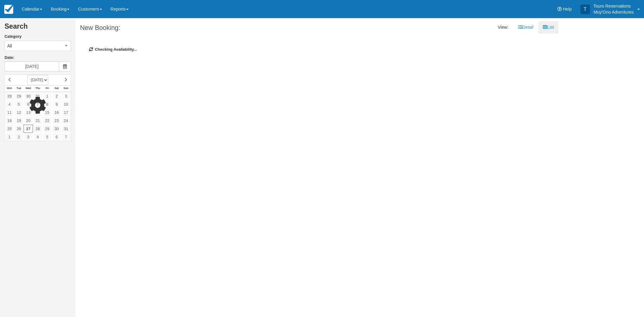 This screenshot has height=317, width=644. What do you see at coordinates (196, 28) in the screenshot?
I see `h1: New Booking:` at bounding box center [196, 28].